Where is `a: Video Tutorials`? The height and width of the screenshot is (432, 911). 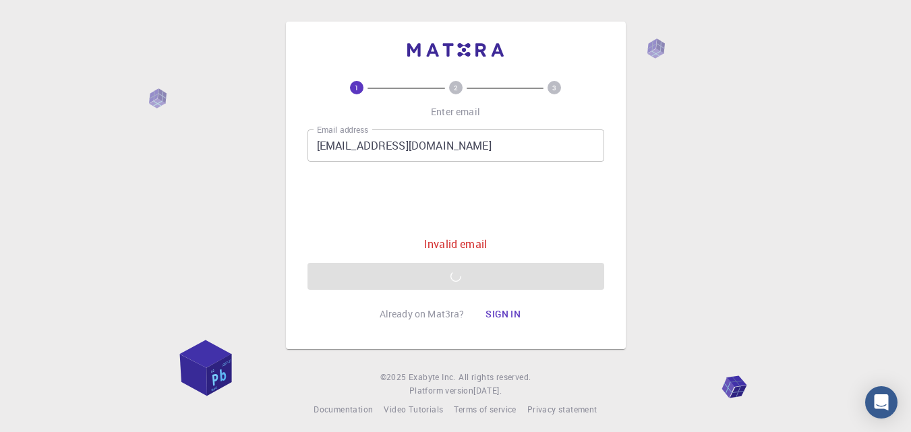
a: Video Tutorials is located at coordinates (413, 410).